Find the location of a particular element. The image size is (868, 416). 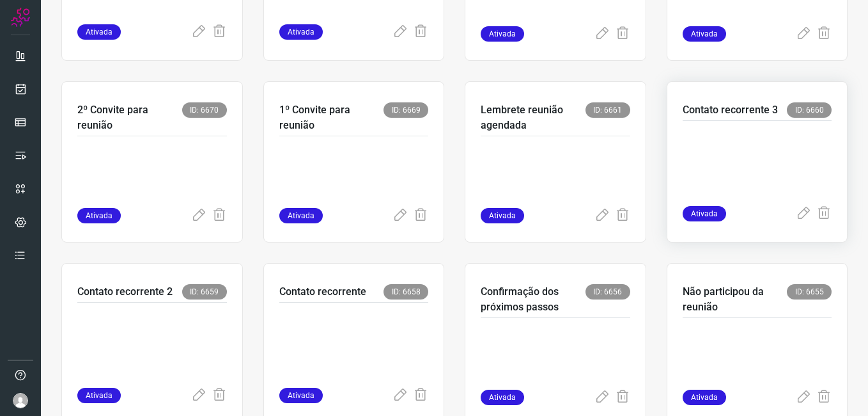

span: ID: 6658 is located at coordinates (406, 291).